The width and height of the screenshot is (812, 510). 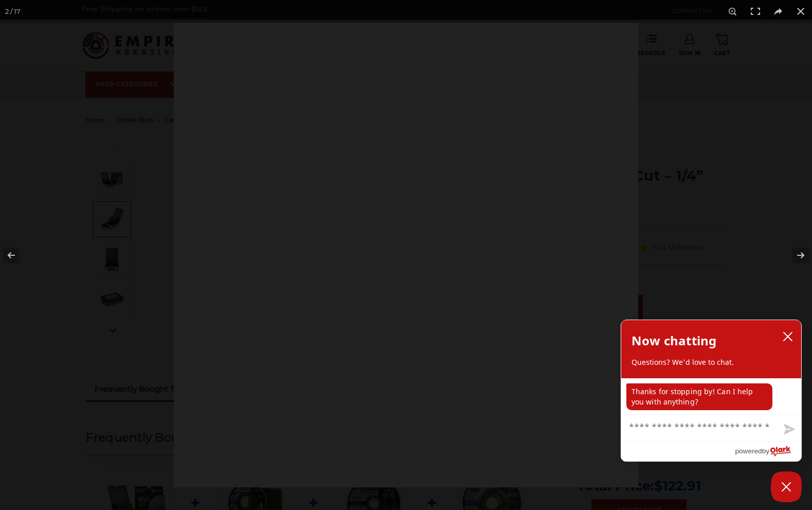 What do you see at coordinates (766, 451) in the screenshot?
I see `span: by` at bounding box center [766, 451].